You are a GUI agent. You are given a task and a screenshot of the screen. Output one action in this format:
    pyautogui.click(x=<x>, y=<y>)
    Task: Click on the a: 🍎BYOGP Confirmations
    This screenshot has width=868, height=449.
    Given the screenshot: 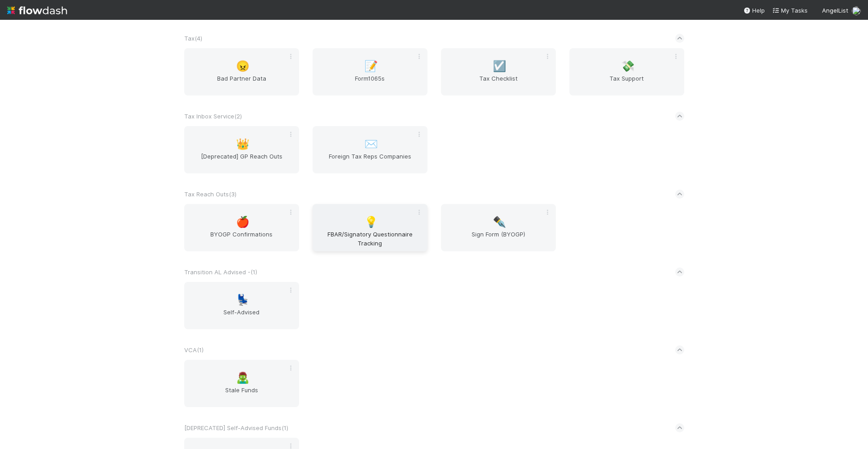 What is the action you would take?
    pyautogui.click(x=241, y=227)
    